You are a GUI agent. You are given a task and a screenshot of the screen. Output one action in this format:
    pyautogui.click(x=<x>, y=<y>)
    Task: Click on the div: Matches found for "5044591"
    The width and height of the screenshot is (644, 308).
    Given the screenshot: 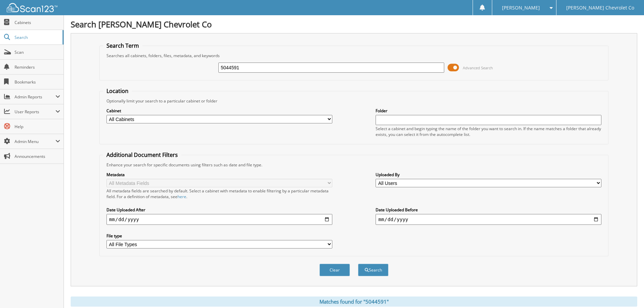 What is the action you would take?
    pyautogui.click(x=354, y=301)
    